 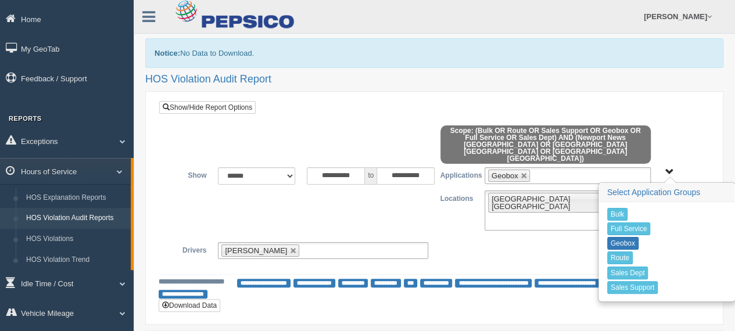 I want to click on a: HOS Explanation Reports, so click(x=76, y=198).